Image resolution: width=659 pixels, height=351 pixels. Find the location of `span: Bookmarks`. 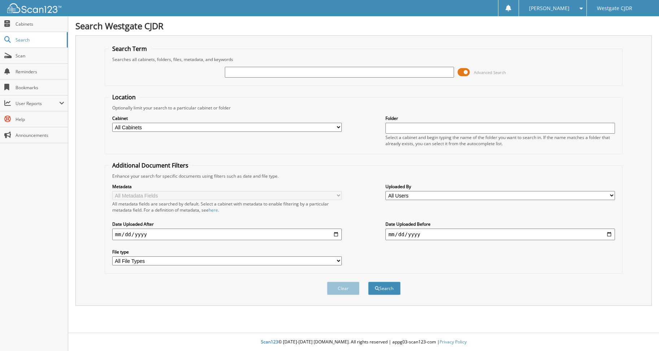

span: Bookmarks is located at coordinates (40, 87).